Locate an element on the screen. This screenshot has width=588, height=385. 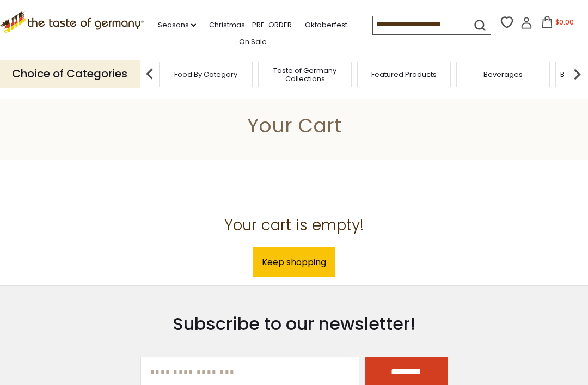
h1: Your Cart is located at coordinates (294, 126).